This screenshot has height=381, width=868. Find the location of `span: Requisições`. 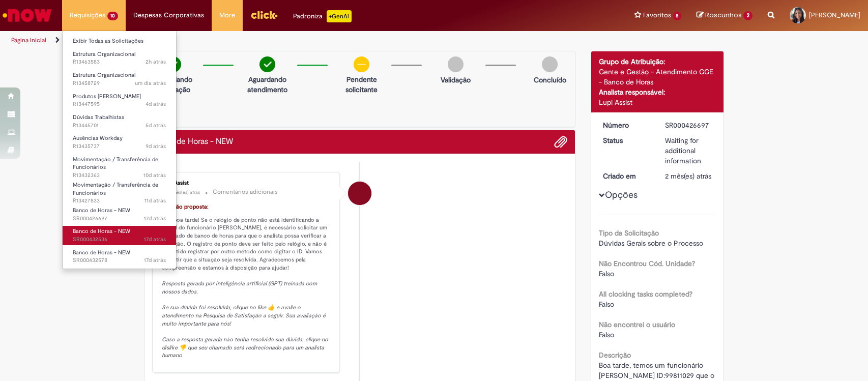

span: Requisições is located at coordinates (88, 15).